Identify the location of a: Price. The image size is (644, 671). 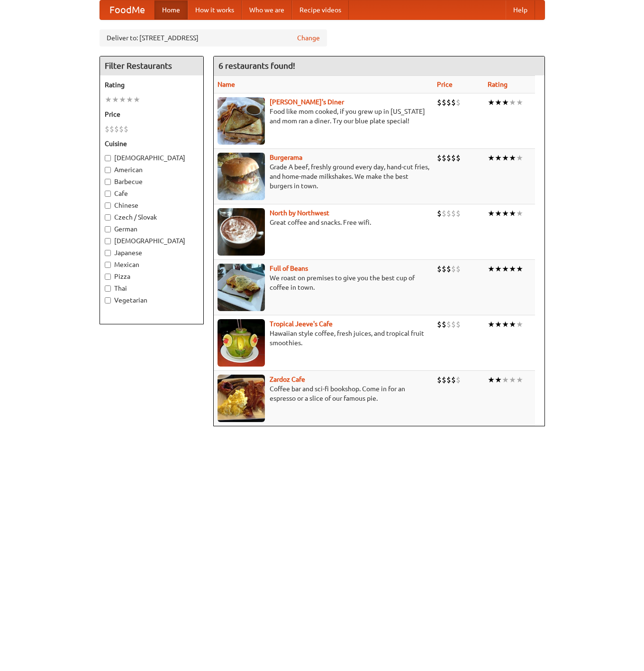
(445, 84).